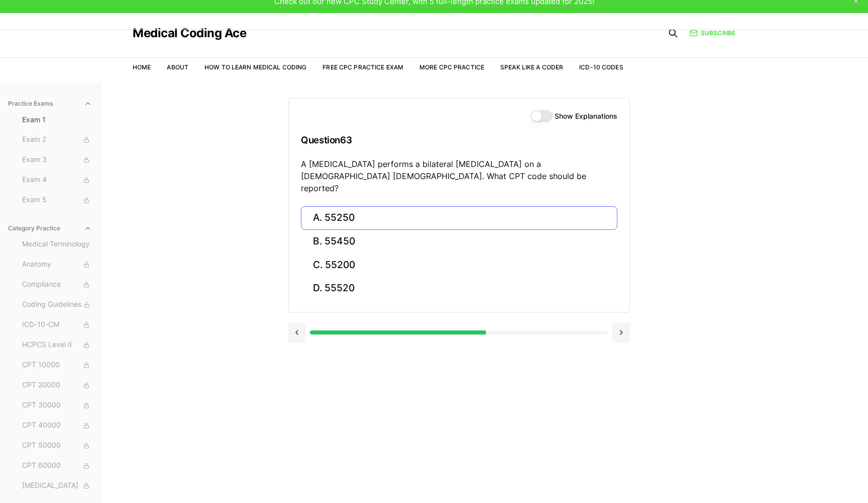 This screenshot has height=503, width=868. I want to click on span: Exam 4, so click(57, 180).